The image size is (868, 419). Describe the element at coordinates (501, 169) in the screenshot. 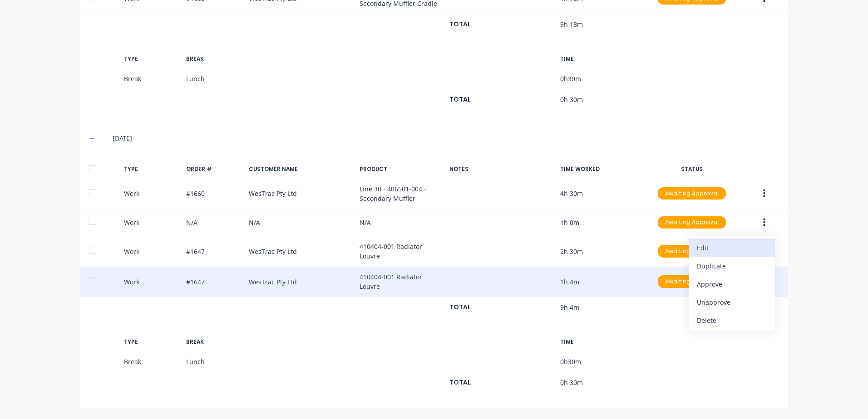

I see `div: NOTES` at that location.